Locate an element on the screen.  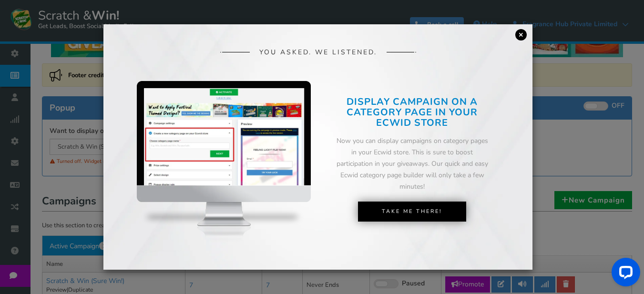
span: YOU ASKED. WE LISTENED. is located at coordinates (318, 52).